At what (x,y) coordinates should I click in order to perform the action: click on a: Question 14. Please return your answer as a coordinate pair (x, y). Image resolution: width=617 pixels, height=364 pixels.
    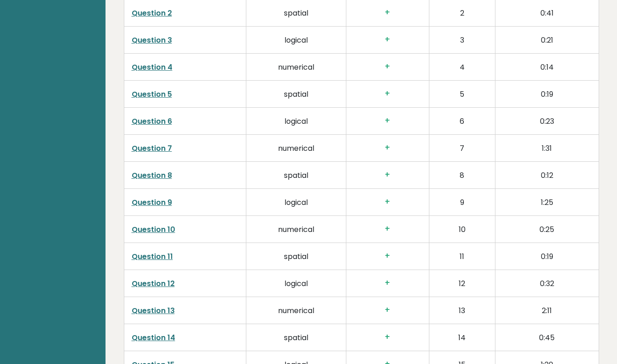
    Looking at the image, I should click on (153, 337).